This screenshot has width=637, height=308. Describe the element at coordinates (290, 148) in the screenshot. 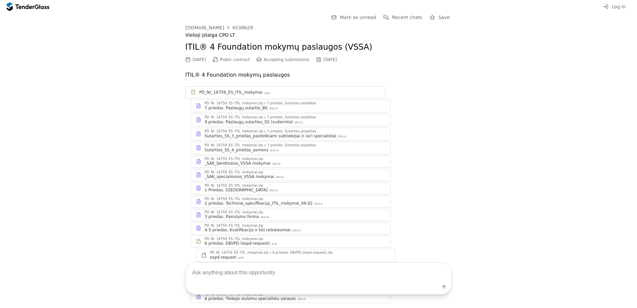

I see `a: PD_Nr_16759_ES_ITIL_mokymai.zip7 priedas. Sutarties projektasSutarties_SS_4_priedas_asmens.docx` at that location.